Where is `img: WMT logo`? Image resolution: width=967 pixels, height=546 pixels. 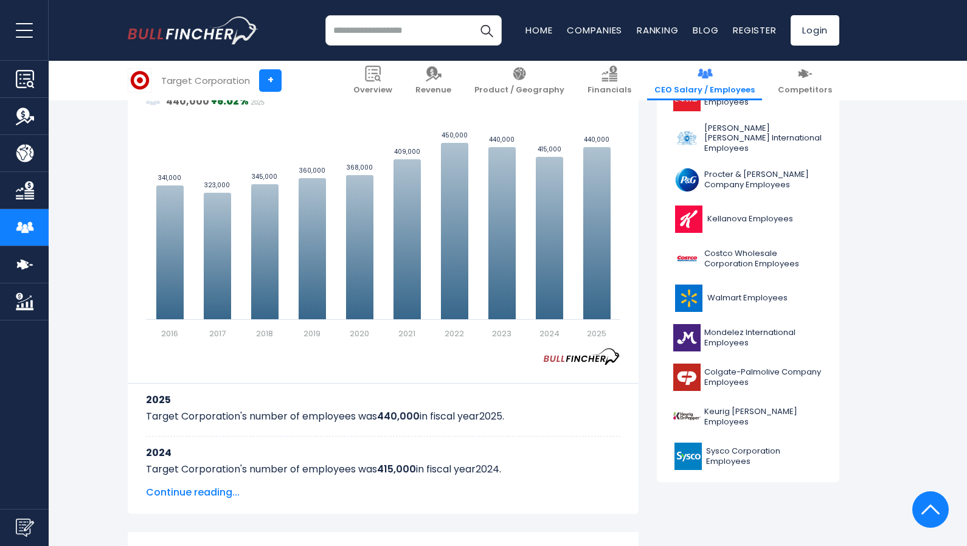
img: WMT logo is located at coordinates (688, 298).